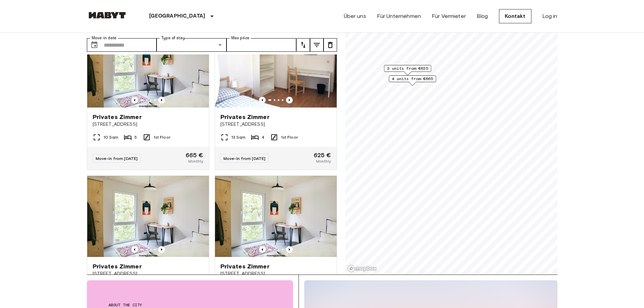 Image resolution: width=644 pixels, height=308 pixels. Describe the element at coordinates (136, 137) in the screenshot. I see `span: 5` at that location.